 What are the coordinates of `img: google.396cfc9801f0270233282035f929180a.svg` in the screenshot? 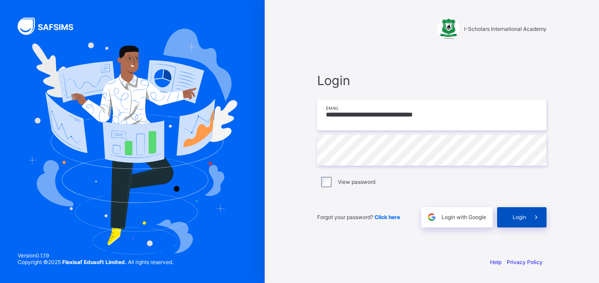 It's located at (432, 217).